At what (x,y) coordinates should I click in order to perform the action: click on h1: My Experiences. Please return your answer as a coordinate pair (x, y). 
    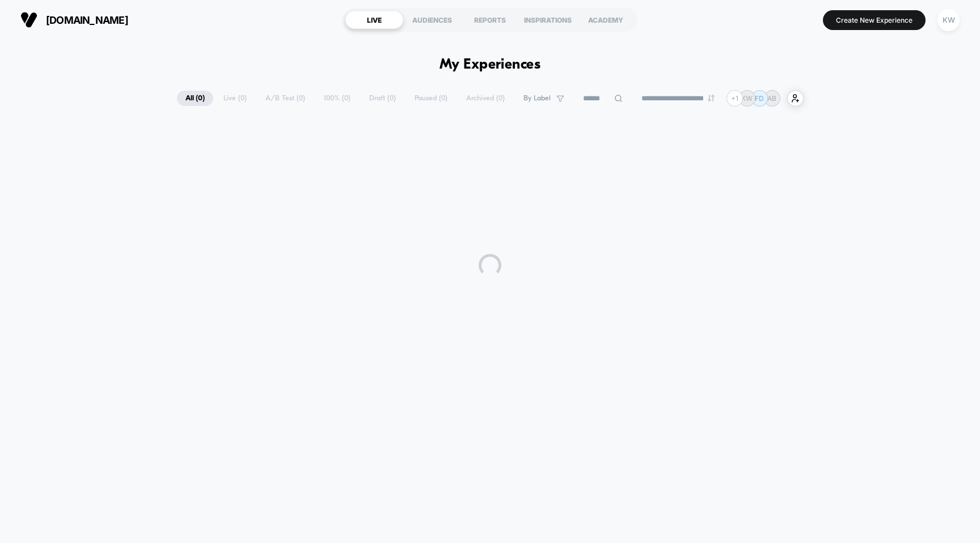
    Looking at the image, I should click on (490, 65).